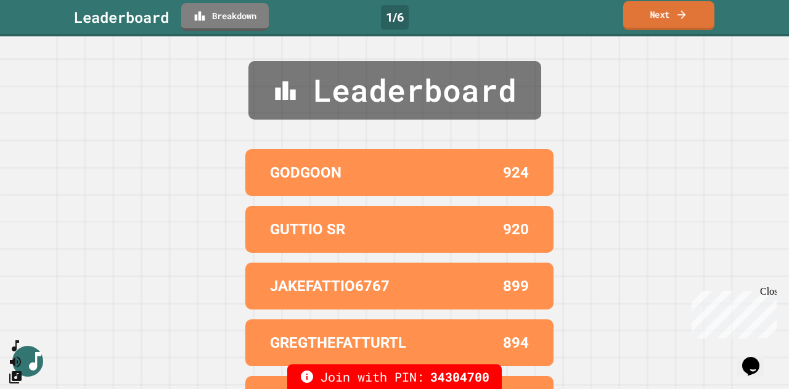  Describe the element at coordinates (516, 173) in the screenshot. I see `p: 924` at that location.